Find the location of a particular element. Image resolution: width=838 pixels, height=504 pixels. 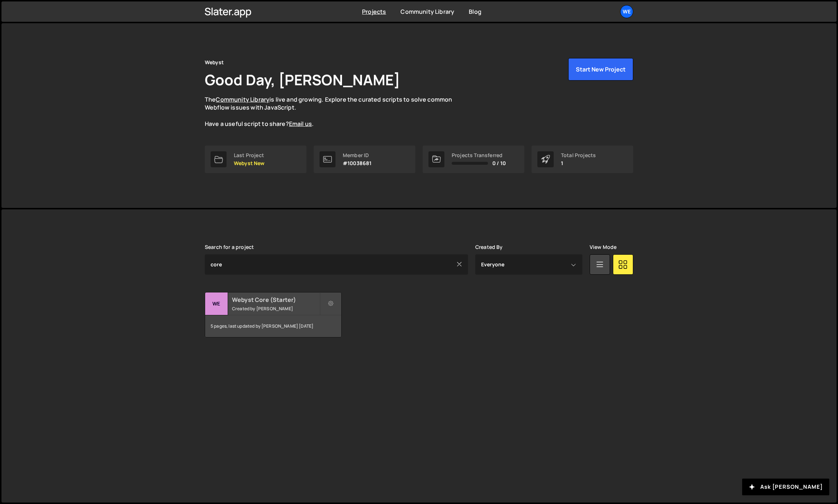

span: 0 / 10 is located at coordinates (499, 163).